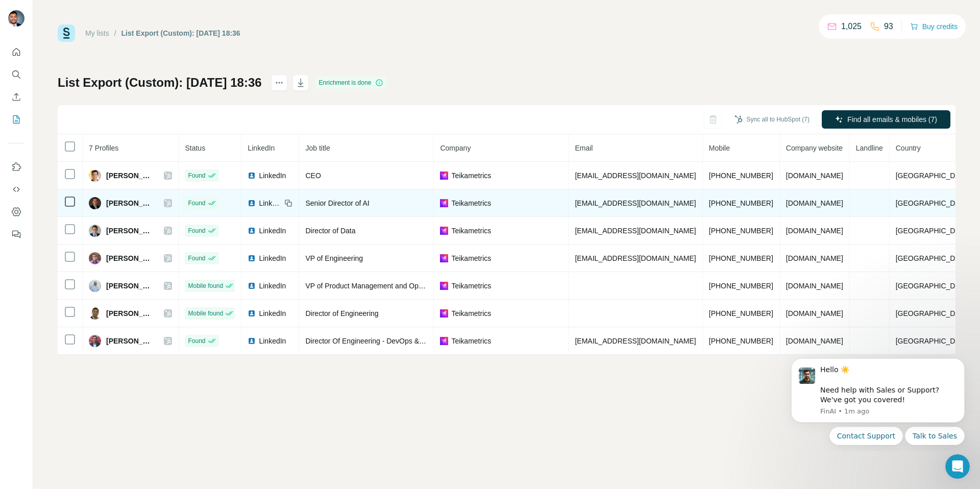  Describe the element at coordinates (113, 36) in the screenshot. I see `div: Message content` at that location.